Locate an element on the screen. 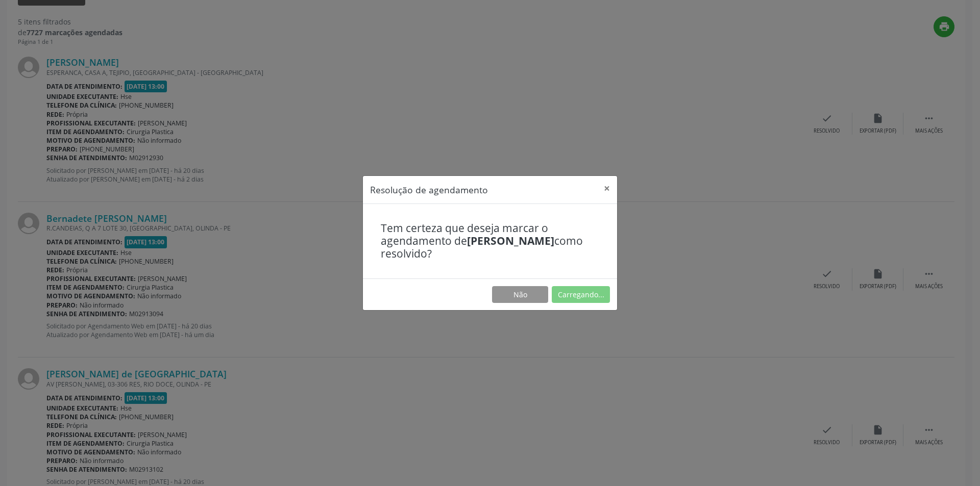 The image size is (980, 486). button: Close is located at coordinates (607, 188).